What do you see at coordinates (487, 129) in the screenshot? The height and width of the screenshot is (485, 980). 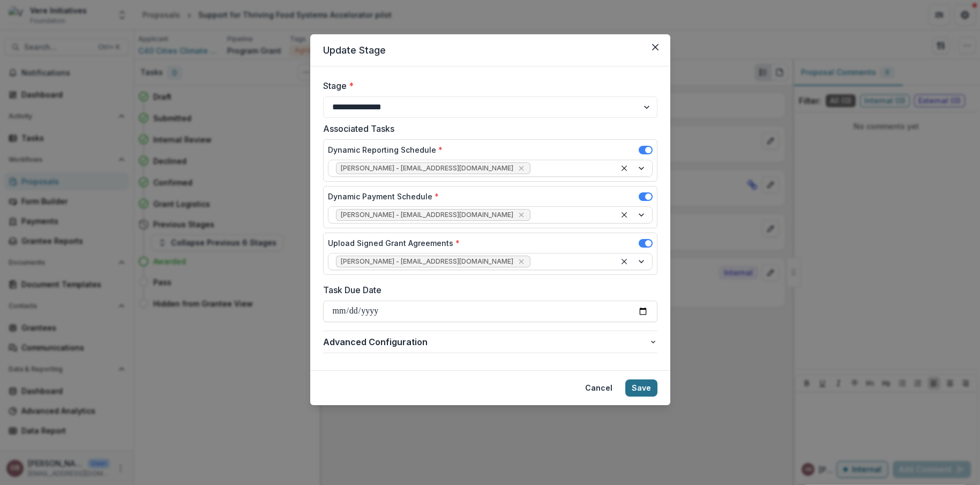 I see `label: Associated Tasks` at bounding box center [487, 129].